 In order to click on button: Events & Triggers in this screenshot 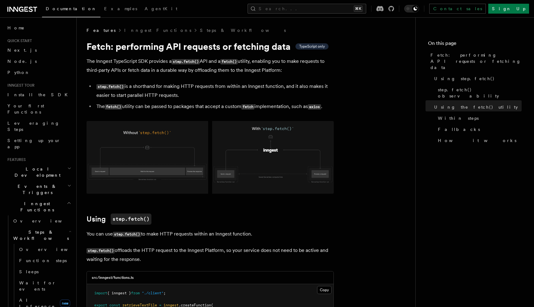, I will do `click(39, 189)`.